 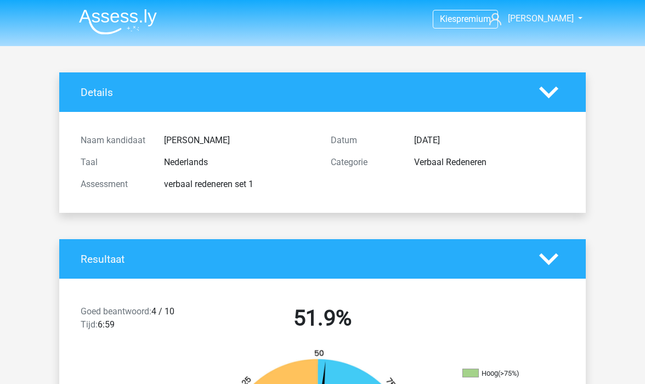 I want to click on a: Kiespremium, so click(x=465, y=19).